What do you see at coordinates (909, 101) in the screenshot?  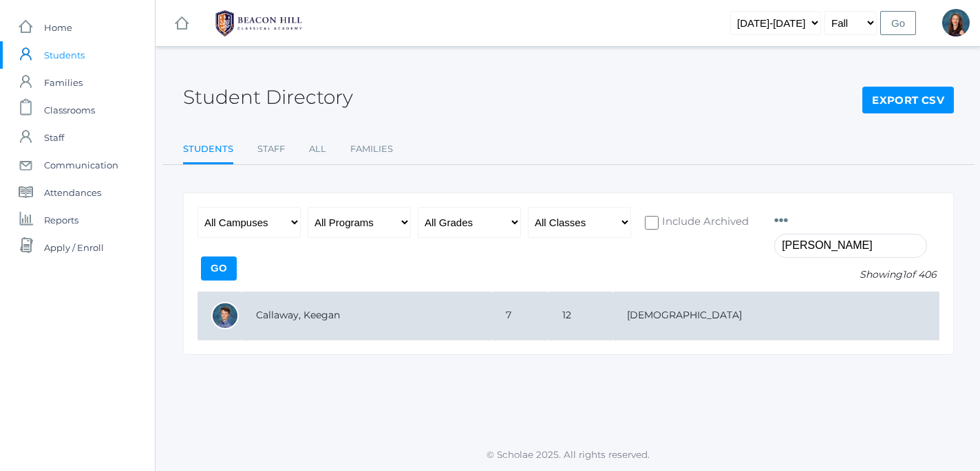 I see `a: Export CSV` at bounding box center [909, 101].